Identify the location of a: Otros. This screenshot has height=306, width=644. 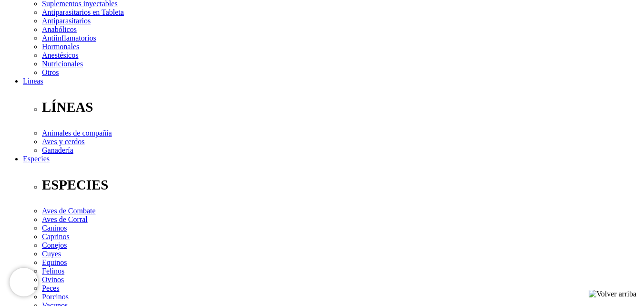
(50, 72).